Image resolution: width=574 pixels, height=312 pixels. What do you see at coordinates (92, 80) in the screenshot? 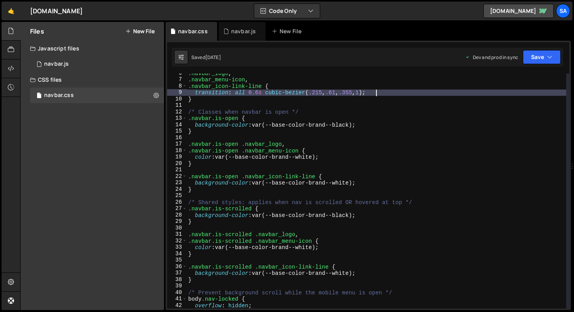
I see `div: CSS files` at bounding box center [92, 80].